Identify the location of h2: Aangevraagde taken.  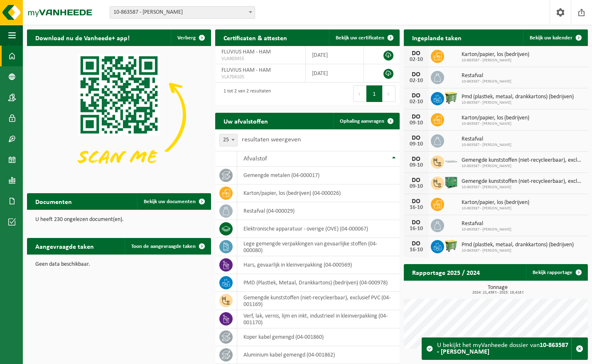
(65, 246).